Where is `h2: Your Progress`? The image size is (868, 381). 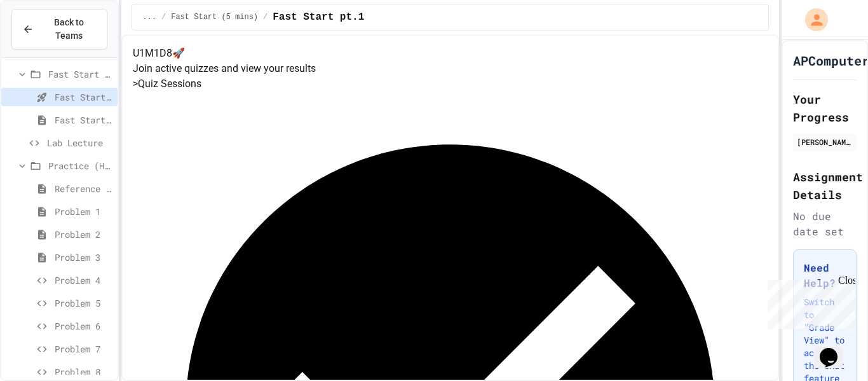
h2: Your Progress is located at coordinates (824, 108).